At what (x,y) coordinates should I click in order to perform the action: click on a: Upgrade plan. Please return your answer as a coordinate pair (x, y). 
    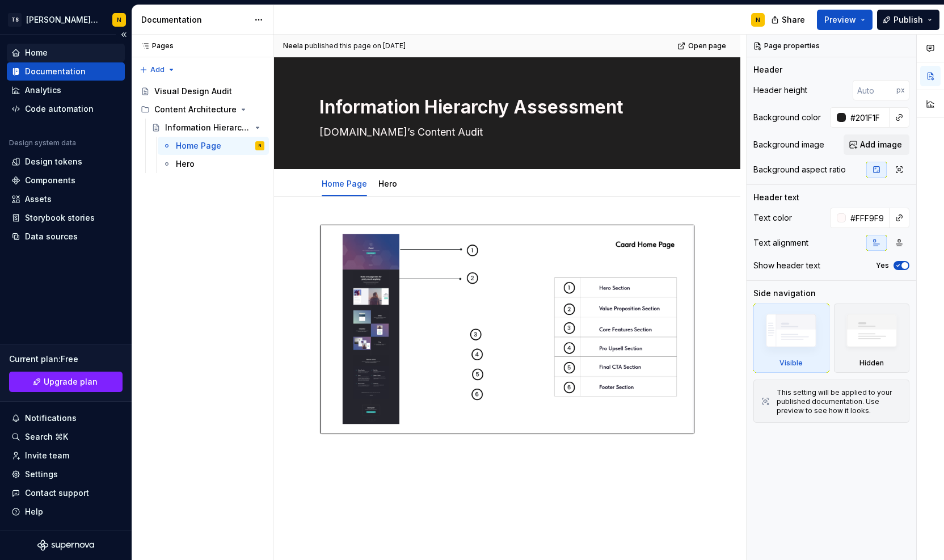
    Looking at the image, I should click on (66, 382).